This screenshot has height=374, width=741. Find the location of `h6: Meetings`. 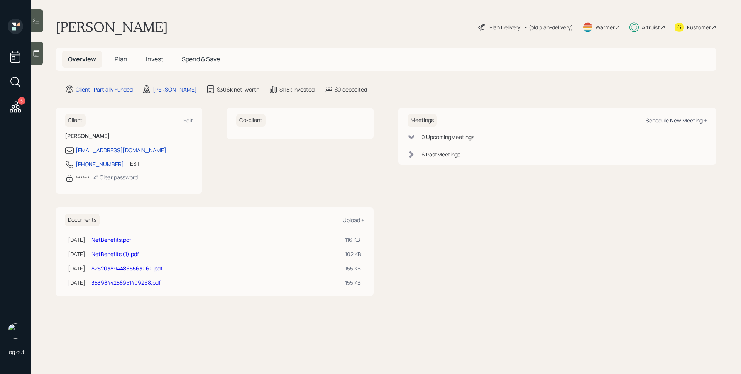

h6: Meetings is located at coordinates (422, 120).